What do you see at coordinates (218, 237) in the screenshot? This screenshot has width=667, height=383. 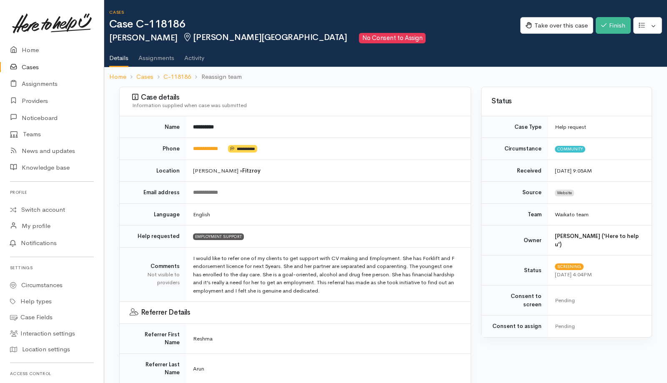 I see `span: EMPLOYMENT SUPPORT` at bounding box center [218, 237].